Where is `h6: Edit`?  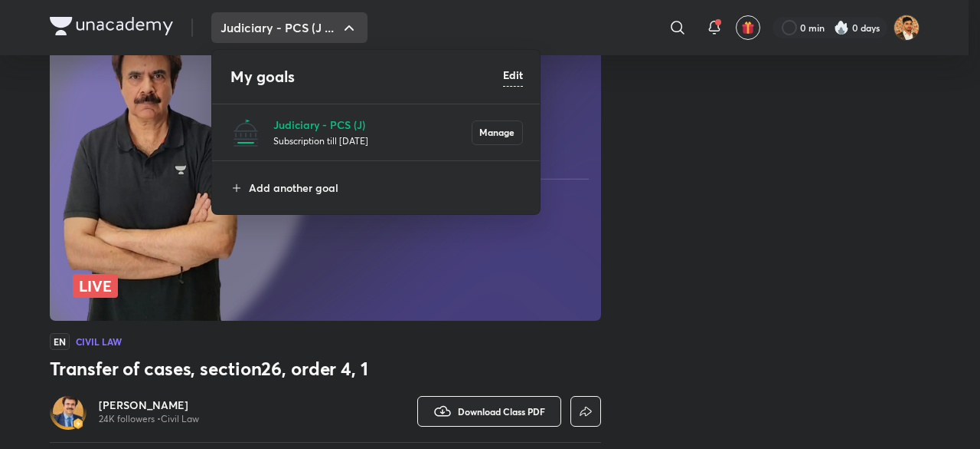
h6: Edit is located at coordinates (513, 74).